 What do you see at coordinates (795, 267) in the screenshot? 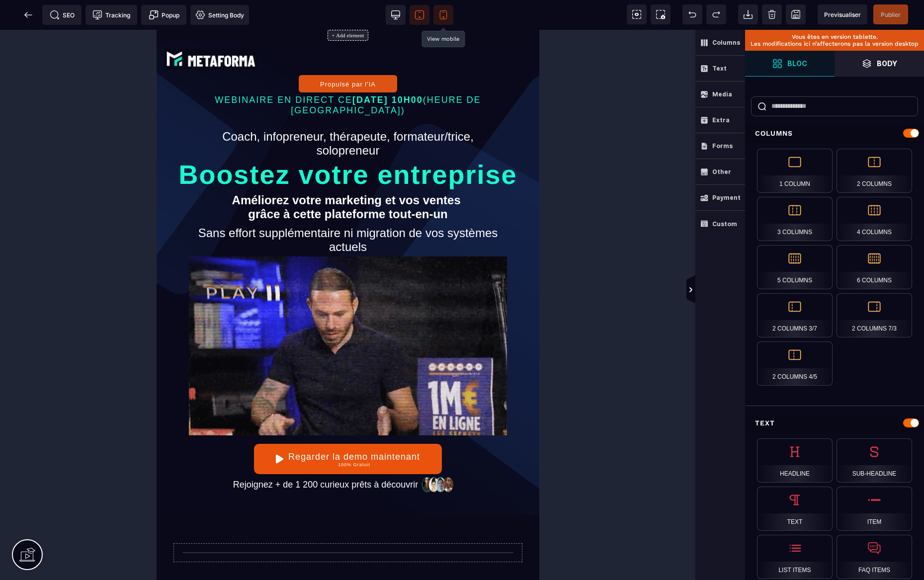
I see `div: 5 Columns` at bounding box center [795, 267].